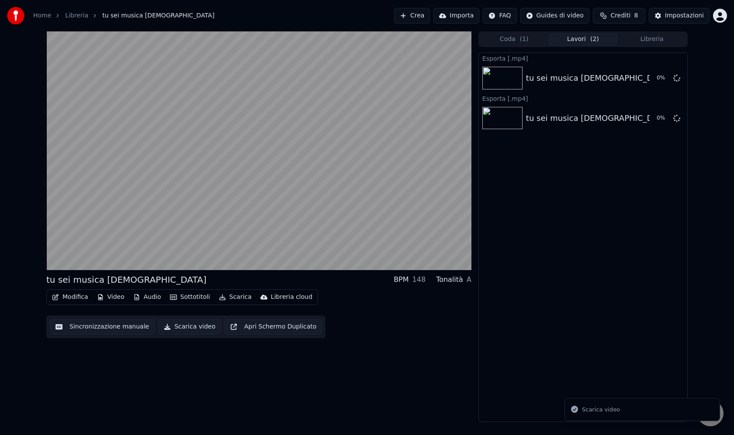  Describe the element at coordinates (401, 280) in the screenshot. I see `div: BPM` at that location.